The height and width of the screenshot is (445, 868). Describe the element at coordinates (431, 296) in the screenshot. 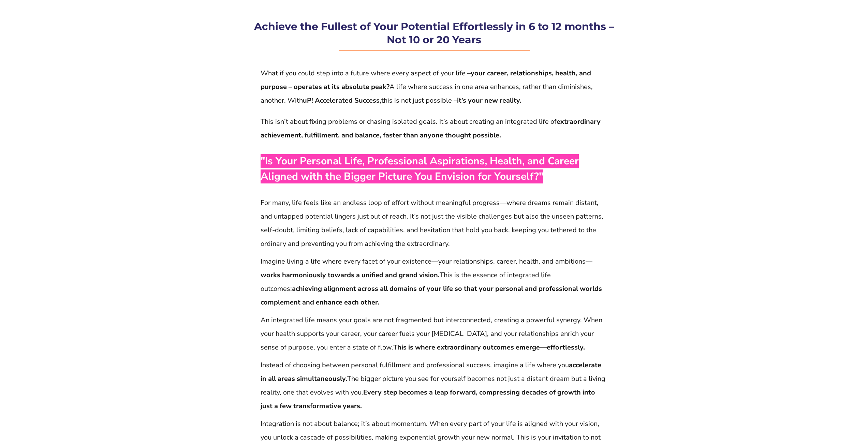

I see `strong: achieving alignment across all domains of your life so that your personal and professional worlds...` at that location.